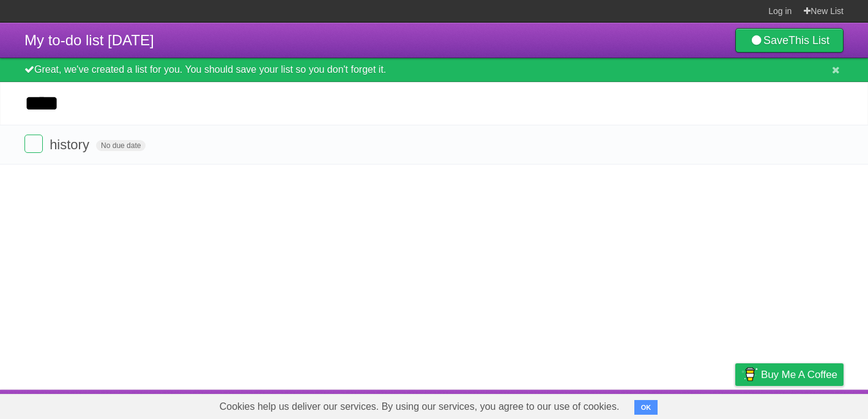 The width and height of the screenshot is (868, 419). I want to click on a: Buy me a coffee, so click(789, 374).